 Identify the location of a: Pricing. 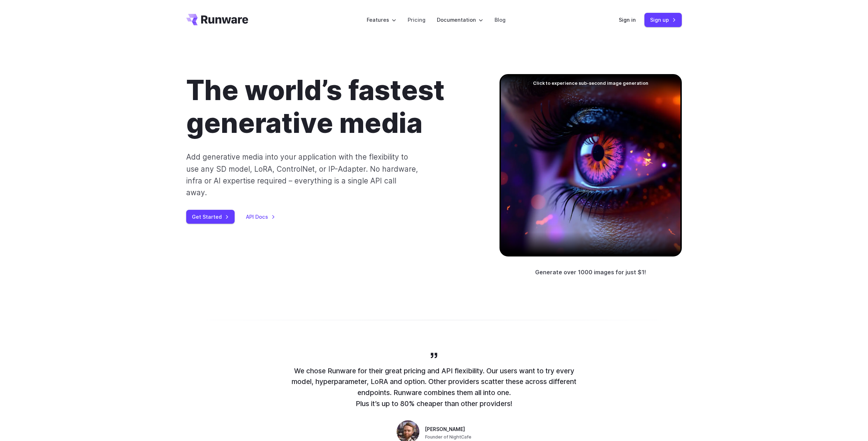
(417, 20).